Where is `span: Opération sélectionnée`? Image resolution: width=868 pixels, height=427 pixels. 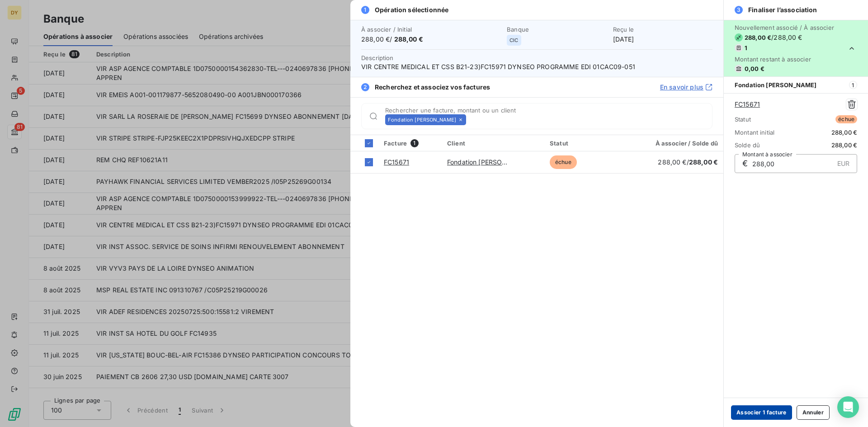 span: Opération sélectionnée is located at coordinates (411, 10).